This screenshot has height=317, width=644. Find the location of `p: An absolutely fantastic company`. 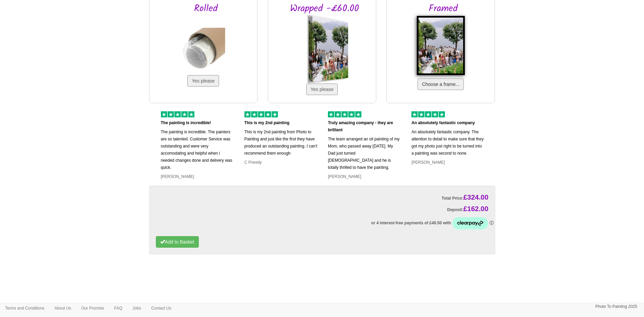

p: An absolutely fantastic company is located at coordinates (448, 123).